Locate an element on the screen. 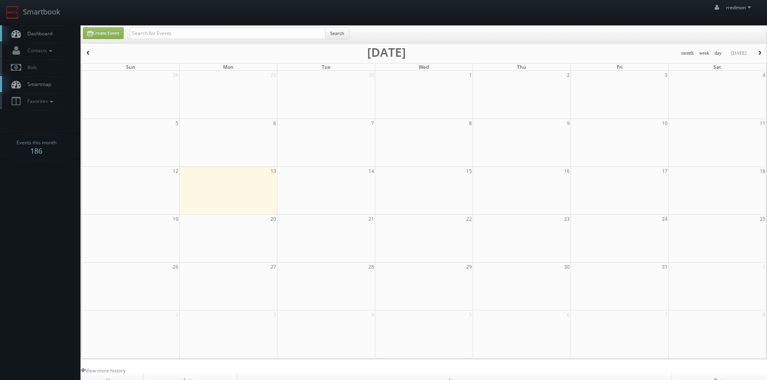  button: day is located at coordinates (718, 53).